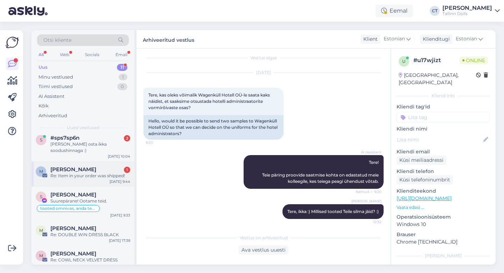 This screenshot has width=504, height=273. What do you see at coordinates (369, 191) in the screenshot?
I see `span: Nähtud ✓ 9:20` at bounding box center [369, 191].